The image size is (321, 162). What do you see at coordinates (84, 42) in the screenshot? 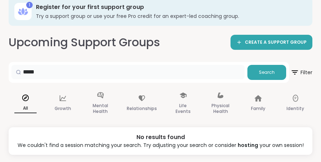
I see `h2: Upcoming Support Groups` at bounding box center [84, 42].